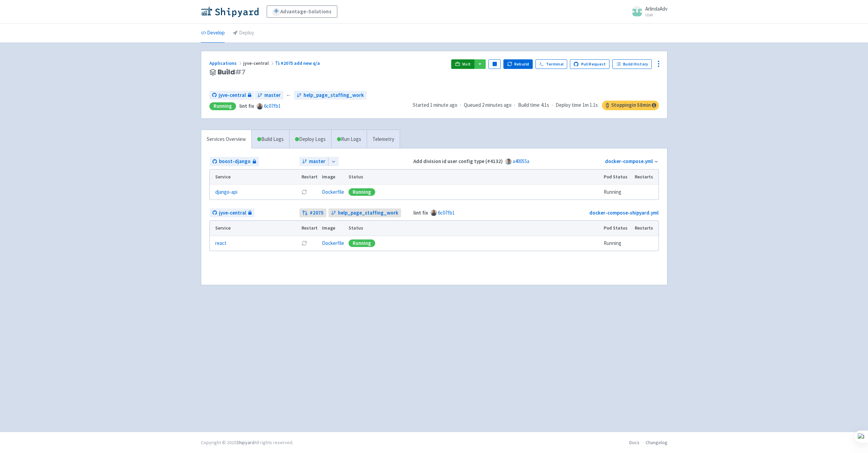 This screenshot has width=868, height=453. What do you see at coordinates (247, 442) in the screenshot?
I see `div: Copyright © 2025 All rights reserved.` at bounding box center [247, 442].